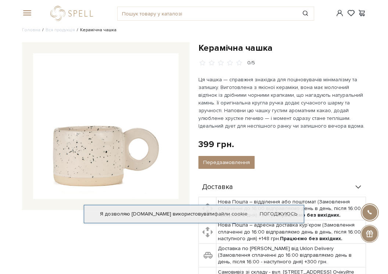 Image resolution: width=388 pixels, height=274 pixels. What do you see at coordinates (106, 126) in the screenshot?
I see `img: Керамічна чашка` at bounding box center [106, 126].